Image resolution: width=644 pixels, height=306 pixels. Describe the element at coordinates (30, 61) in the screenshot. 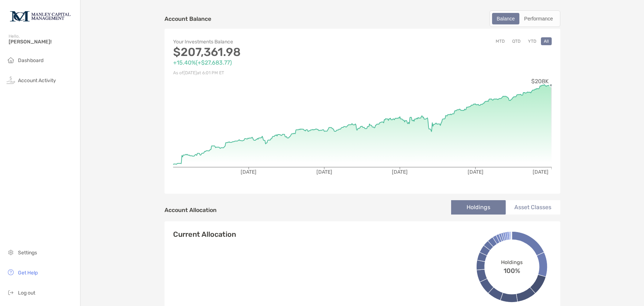

I see `span: Dashboard` at that location.